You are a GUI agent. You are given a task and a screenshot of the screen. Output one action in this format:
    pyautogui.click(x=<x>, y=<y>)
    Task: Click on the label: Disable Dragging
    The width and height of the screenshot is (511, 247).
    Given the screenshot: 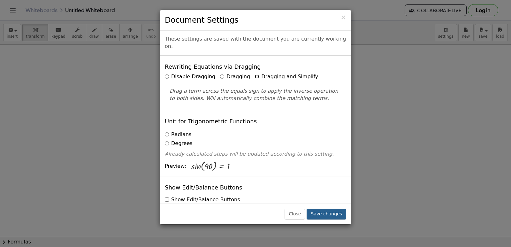 What is the action you would take?
    pyautogui.click(x=190, y=77)
    